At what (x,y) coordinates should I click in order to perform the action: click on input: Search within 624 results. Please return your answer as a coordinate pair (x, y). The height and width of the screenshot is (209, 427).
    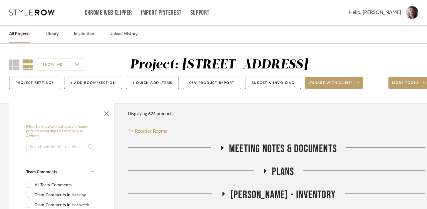
    Looking at the image, I should click on (62, 147).